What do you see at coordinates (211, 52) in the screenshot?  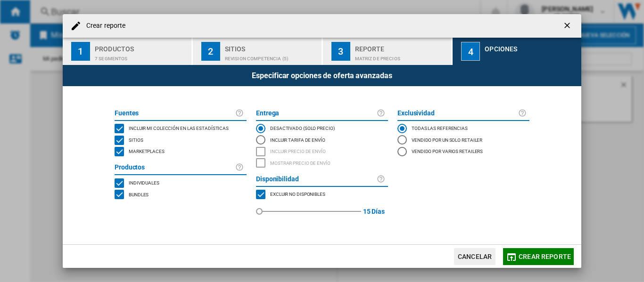 I see `div: 2` at bounding box center [211, 52].